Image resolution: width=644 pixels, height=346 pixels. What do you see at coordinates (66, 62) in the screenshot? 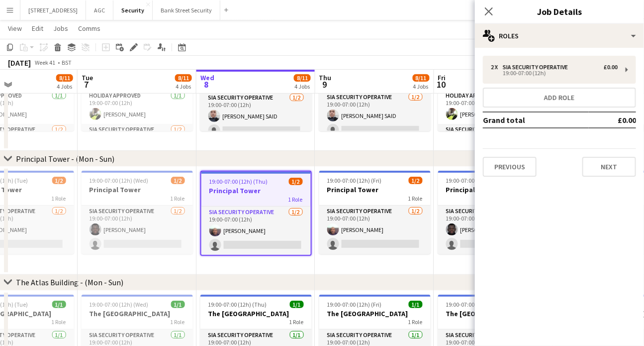
I see `div: BST` at bounding box center [66, 62].